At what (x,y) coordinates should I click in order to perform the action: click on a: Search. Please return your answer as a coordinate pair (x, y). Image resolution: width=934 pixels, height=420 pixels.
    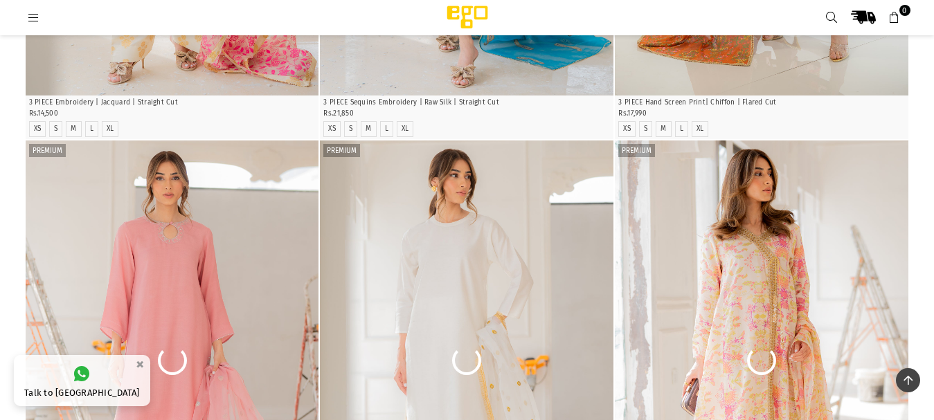
    Looking at the image, I should click on (832, 17).